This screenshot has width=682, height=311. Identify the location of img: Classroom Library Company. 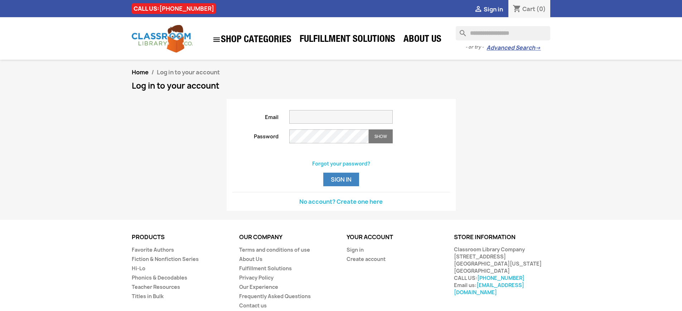
(162, 39).